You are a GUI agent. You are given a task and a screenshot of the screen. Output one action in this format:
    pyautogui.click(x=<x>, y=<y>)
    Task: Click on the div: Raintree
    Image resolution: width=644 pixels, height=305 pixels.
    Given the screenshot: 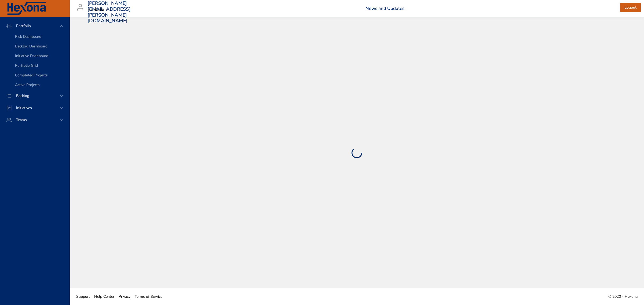 What is the action you would take?
    pyautogui.click(x=99, y=10)
    